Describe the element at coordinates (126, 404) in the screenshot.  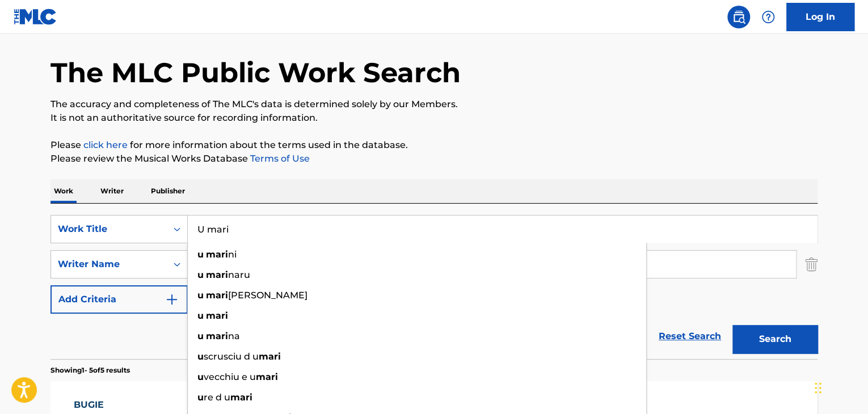
I see `div: BUGIE` at that location.